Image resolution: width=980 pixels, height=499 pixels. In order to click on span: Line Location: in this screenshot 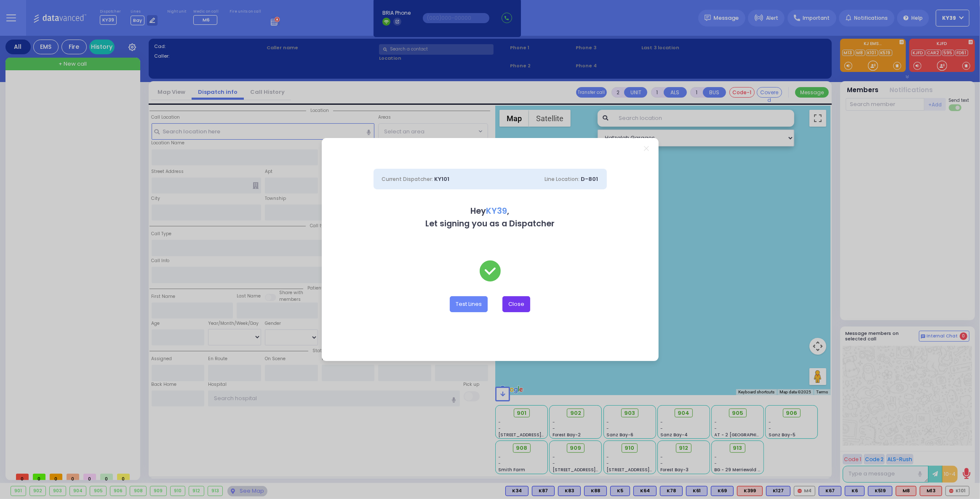, I will do `click(562, 179)`.